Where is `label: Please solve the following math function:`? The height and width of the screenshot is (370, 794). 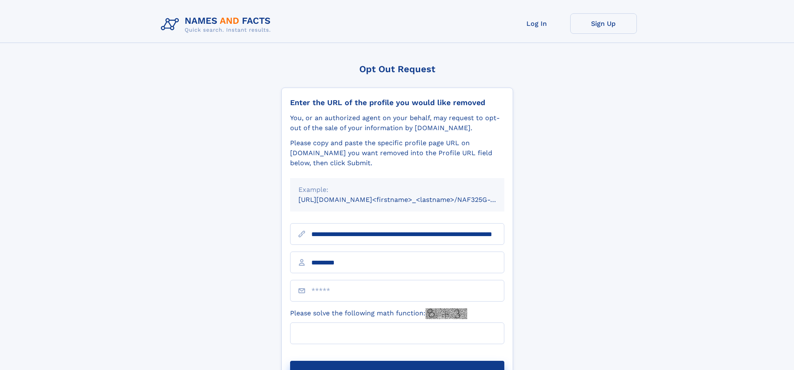
label: Please solve the following math function: is located at coordinates (379, 314).